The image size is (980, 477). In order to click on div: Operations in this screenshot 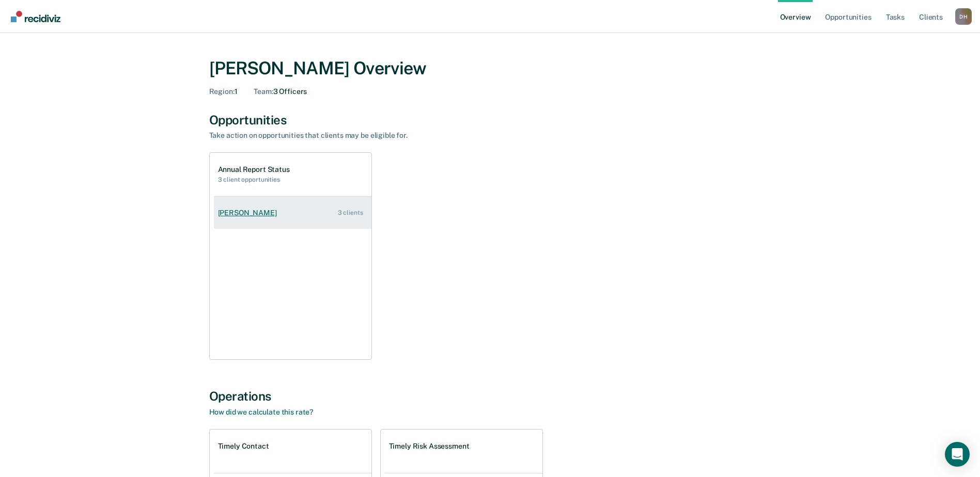, I will do `click(491, 396)`.